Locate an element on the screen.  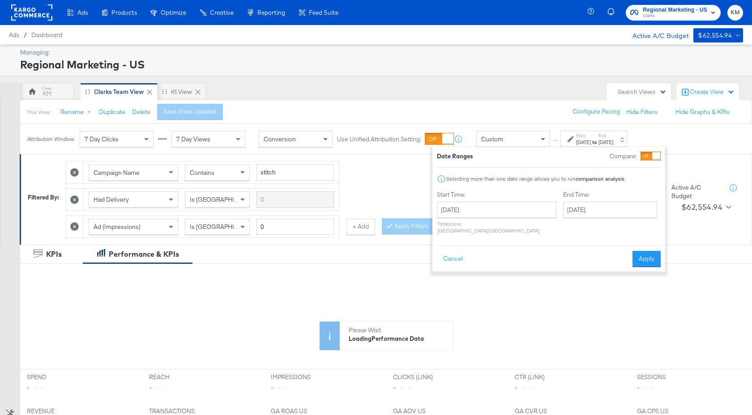
div: KM is located at coordinates (47, 94).